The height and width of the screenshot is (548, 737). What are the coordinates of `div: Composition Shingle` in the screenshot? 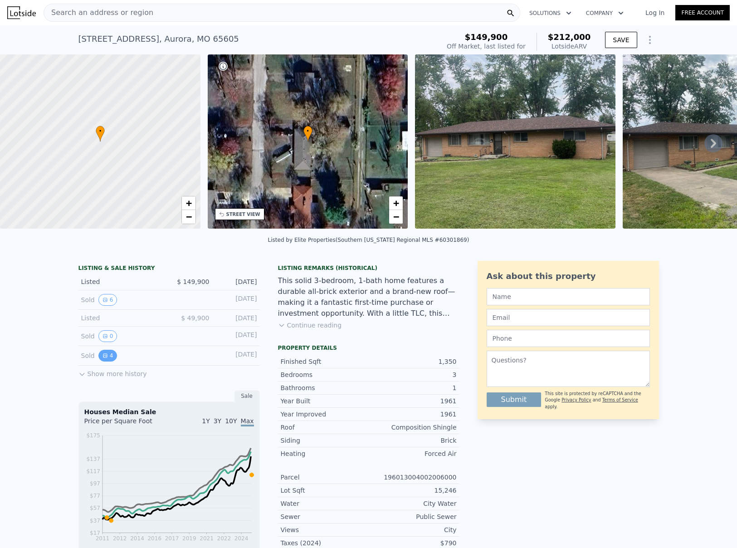 It's located at (413, 427).